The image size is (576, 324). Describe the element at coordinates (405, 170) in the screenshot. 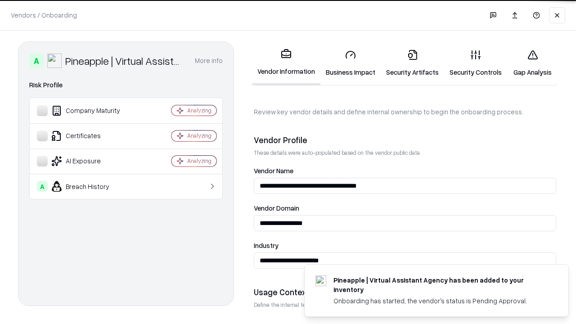

I see `label: Vendor Name` at that location.